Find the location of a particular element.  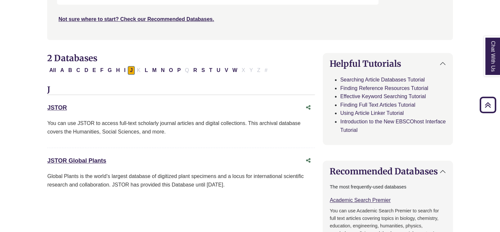

button: Filter Results T is located at coordinates (211, 70).